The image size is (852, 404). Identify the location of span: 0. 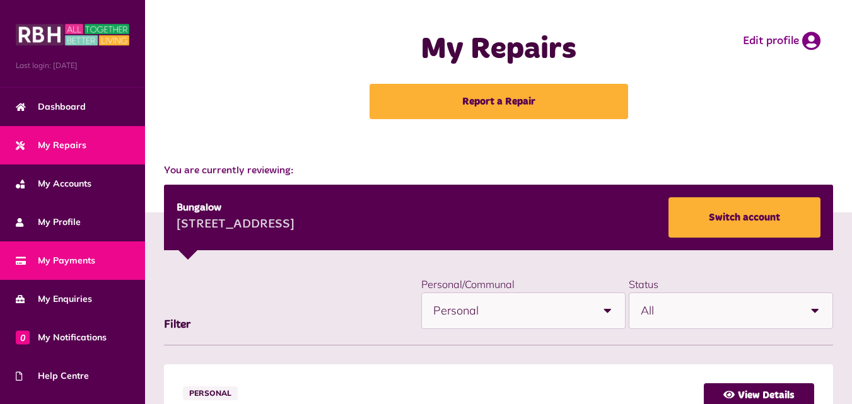
(23, 337).